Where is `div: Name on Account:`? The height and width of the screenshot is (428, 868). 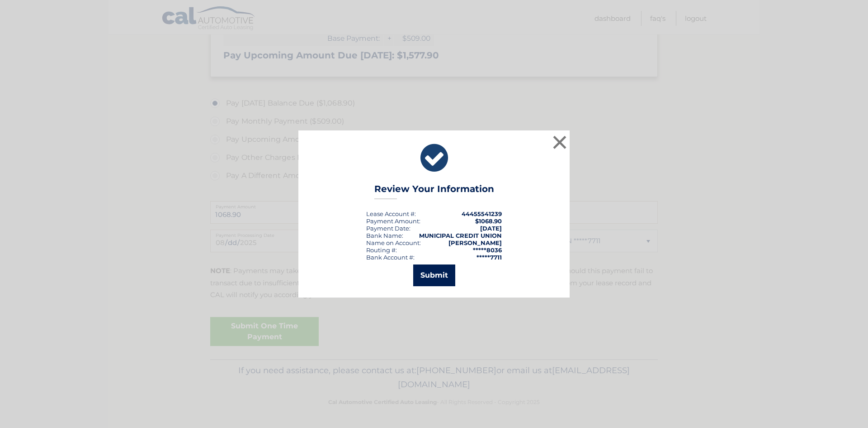
div: Name on Account: is located at coordinates (394, 242).